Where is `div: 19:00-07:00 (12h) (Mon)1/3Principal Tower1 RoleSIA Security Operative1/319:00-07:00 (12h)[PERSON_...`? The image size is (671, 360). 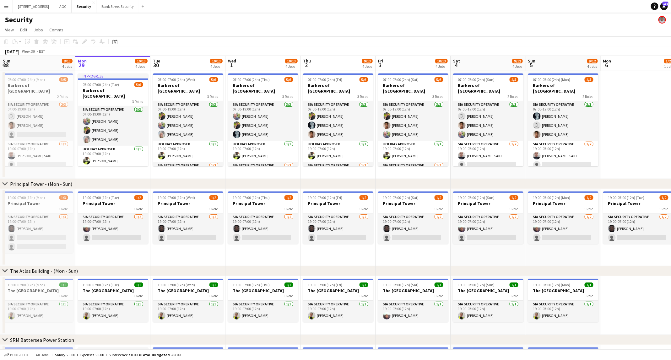 div: 19:00-07:00 (12h) (Mon)1/3Principal Tower1 RoleSIA Security Operative1/319:00-07:00 (12h)[PERSON_... is located at coordinates (38, 222).